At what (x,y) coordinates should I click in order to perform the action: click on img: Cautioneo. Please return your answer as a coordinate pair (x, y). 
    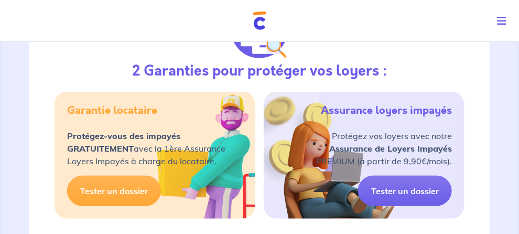
    Looking at the image, I should click on (259, 20).